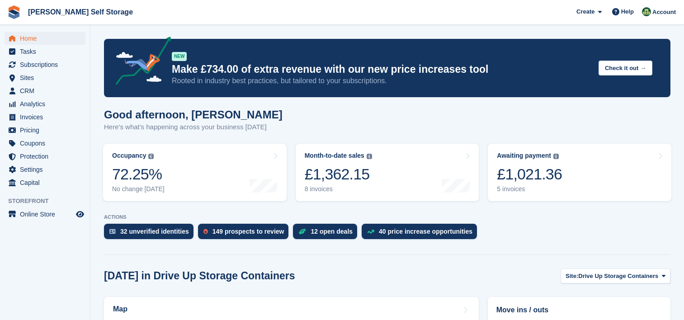  Describe the element at coordinates (47, 130) in the screenshot. I see `span: Pricing` at that location.